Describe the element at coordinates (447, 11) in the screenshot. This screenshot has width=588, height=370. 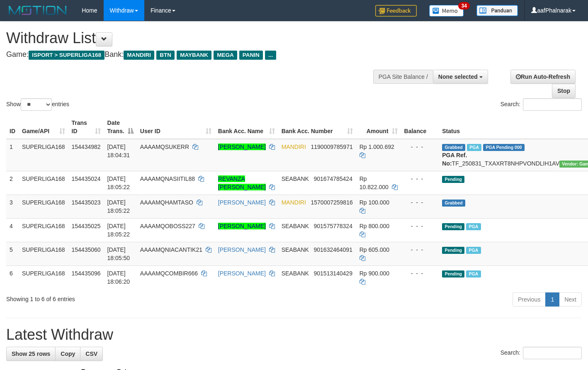
I see `img: Button%20Memo.svg` at that location.